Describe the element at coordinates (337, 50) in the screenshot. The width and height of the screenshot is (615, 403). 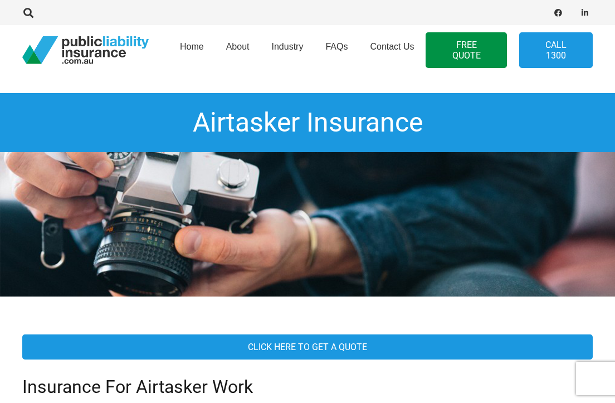
I see `a: FAQs` at that location.